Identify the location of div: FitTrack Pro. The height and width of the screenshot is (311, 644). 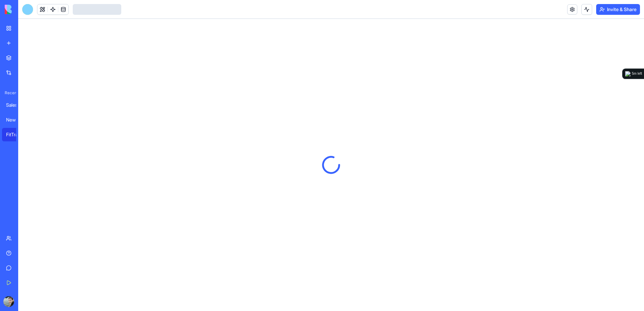
(16, 134).